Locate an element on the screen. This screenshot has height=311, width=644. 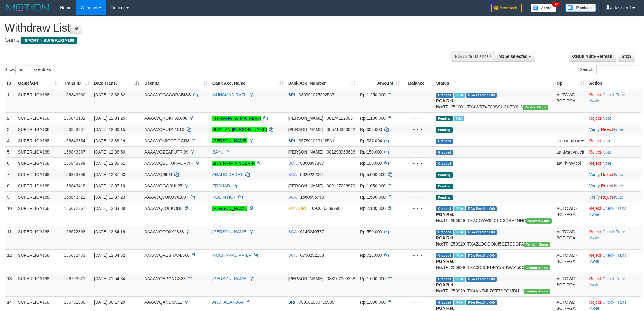
td: 10 is located at coordinates (10, 214).